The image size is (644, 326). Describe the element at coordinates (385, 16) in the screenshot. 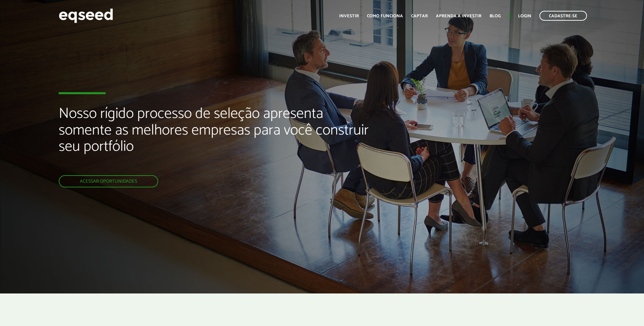

I see `a: Como funciona` at that location.